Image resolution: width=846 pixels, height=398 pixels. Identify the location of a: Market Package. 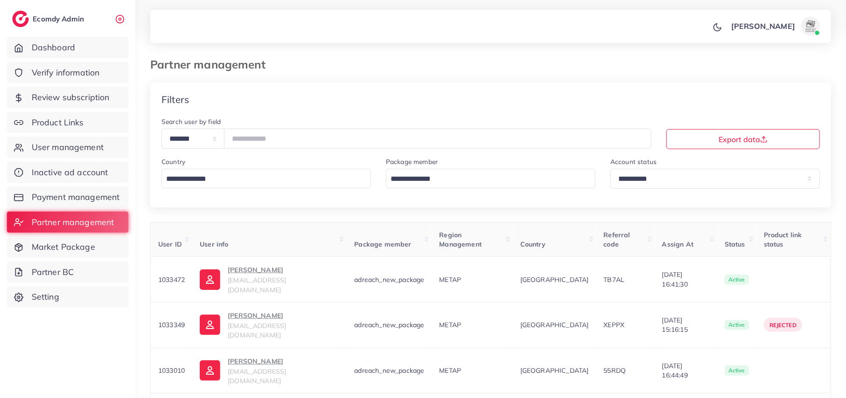
(68, 247).